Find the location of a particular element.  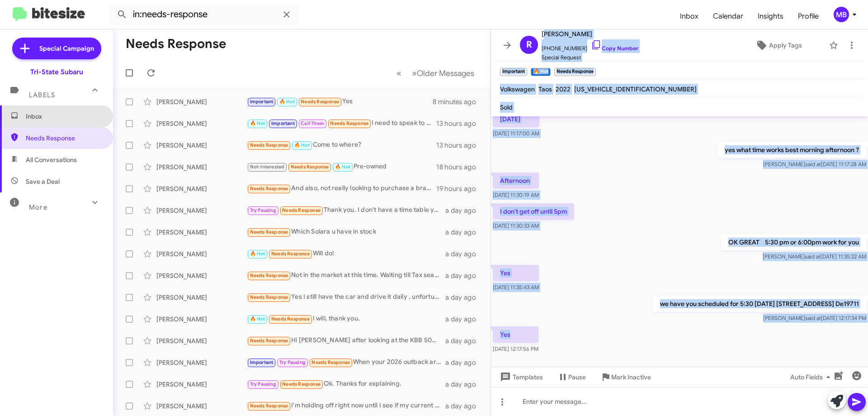

p: OK GREAT 5:30 pm or 6:00pm work for you is located at coordinates (793, 242).